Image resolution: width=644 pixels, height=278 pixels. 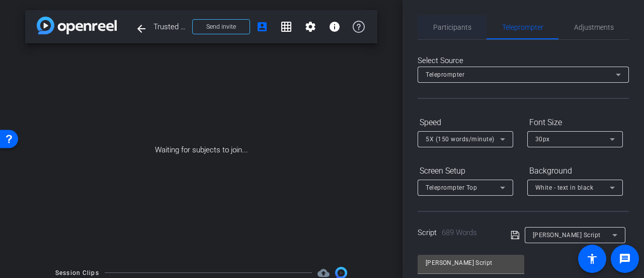 What do you see at coordinates (460, 139) in the screenshot?
I see `span: 5X (150 words/minute)` at bounding box center [460, 139].